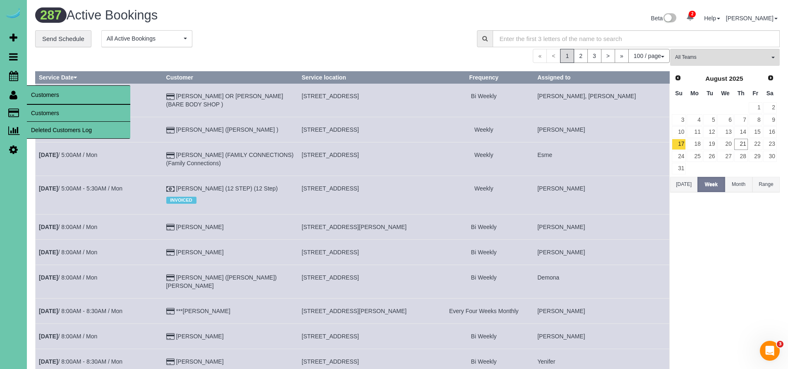 This screenshot has width=788, height=369. Describe the element at coordinates (710, 156) in the screenshot. I see `a: 26` at that location.